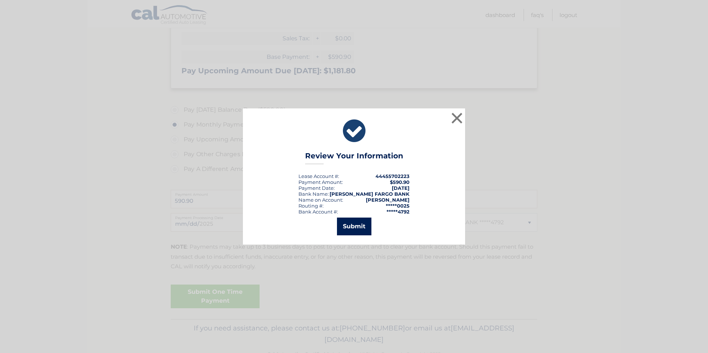 The image size is (708, 353). I want to click on div: Payment Amount:, so click(321, 182).